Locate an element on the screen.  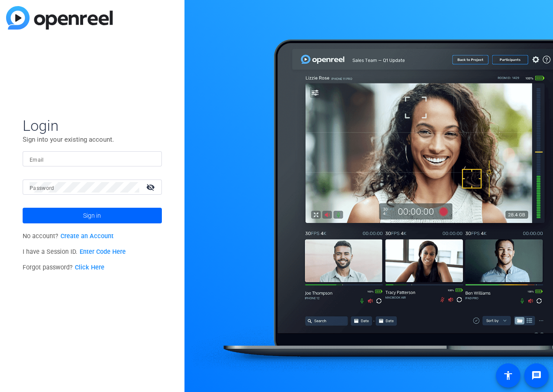
mat-label: Email is located at coordinates (36, 160).